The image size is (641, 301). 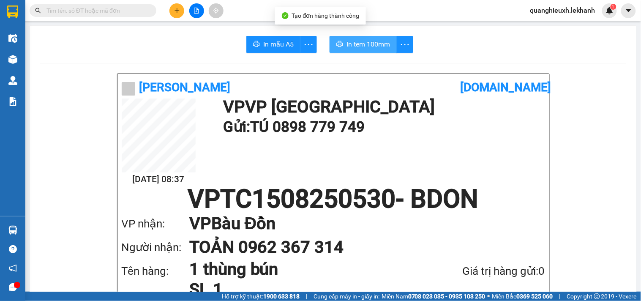 What do you see at coordinates (281, 296) in the screenshot?
I see `strong: 1900 633 818` at bounding box center [281, 296].